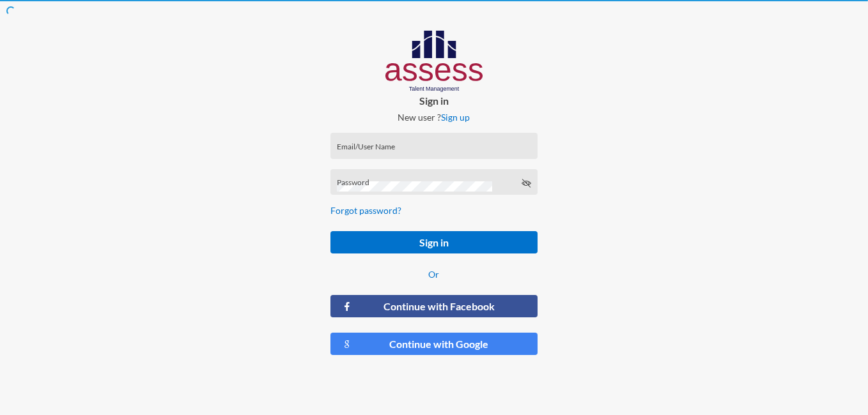  What do you see at coordinates (434, 306) in the screenshot?
I see `button: Continue with Facebook` at bounding box center [434, 306].